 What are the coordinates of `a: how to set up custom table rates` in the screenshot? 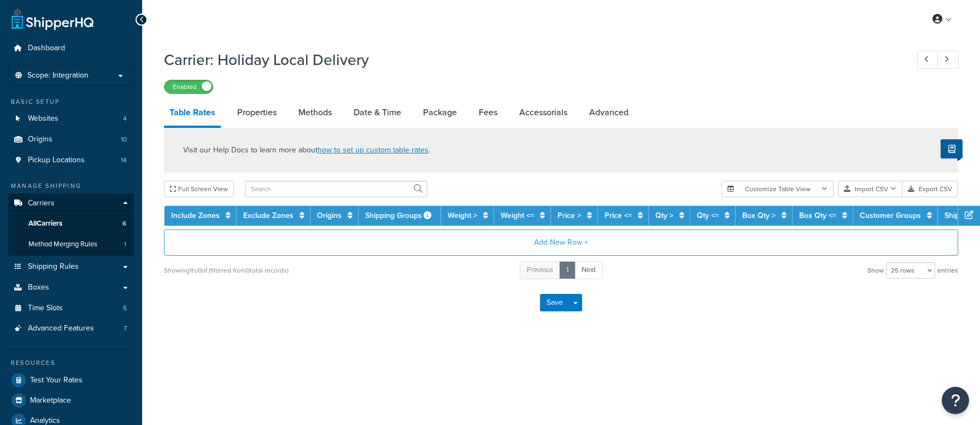 It's located at (373, 150).